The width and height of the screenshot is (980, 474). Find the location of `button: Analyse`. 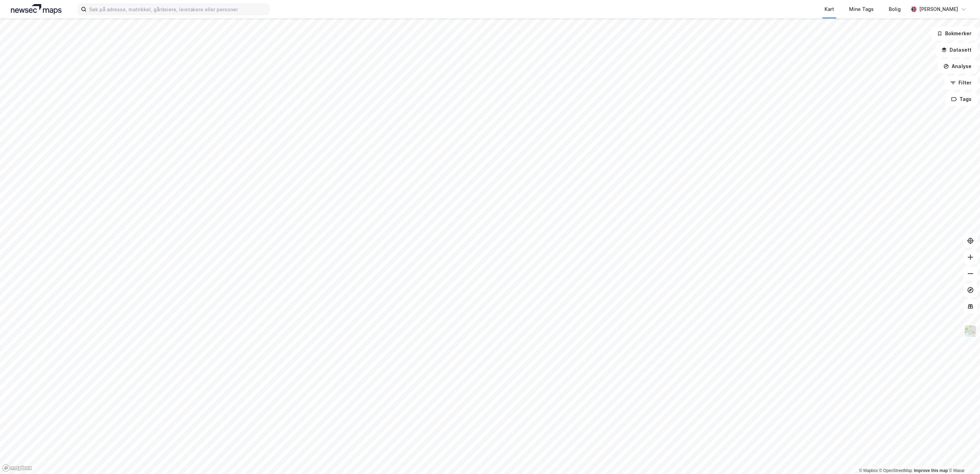

button: Analyse is located at coordinates (957, 66).